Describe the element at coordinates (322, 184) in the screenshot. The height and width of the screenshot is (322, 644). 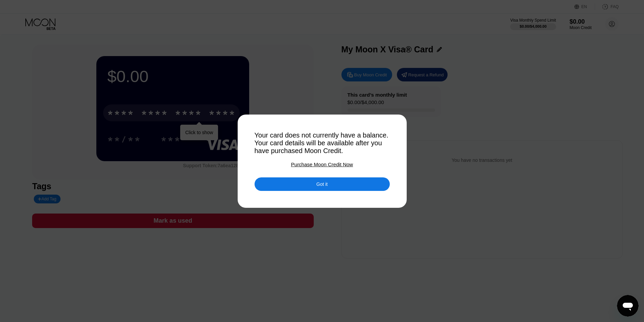
I see `div: Got it` at that location.